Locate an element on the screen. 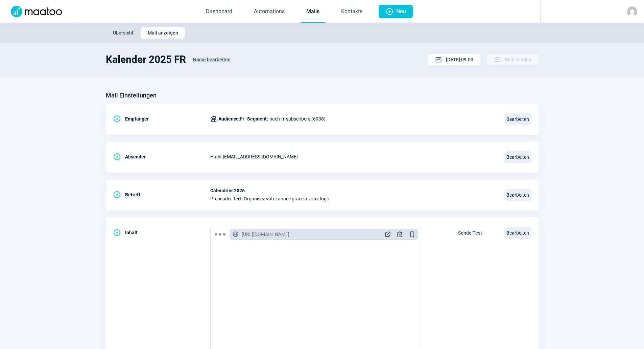  span: Audience: is located at coordinates (229, 119).